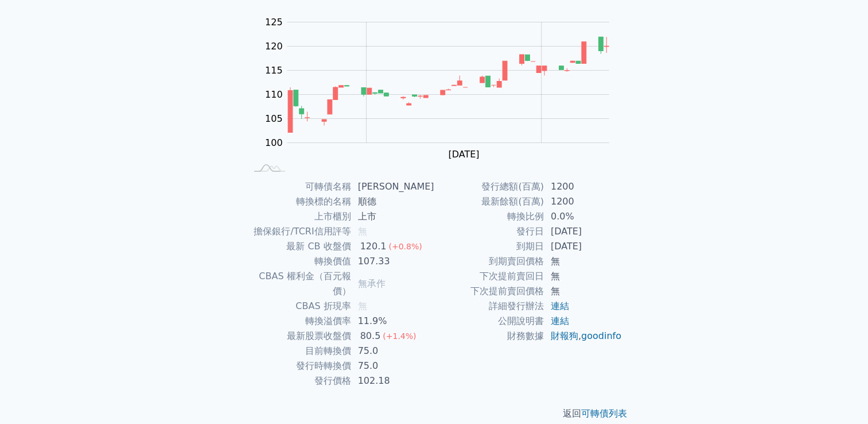  Describe the element at coordinates (274, 46) in the screenshot. I see `tspan: 120` at that location.